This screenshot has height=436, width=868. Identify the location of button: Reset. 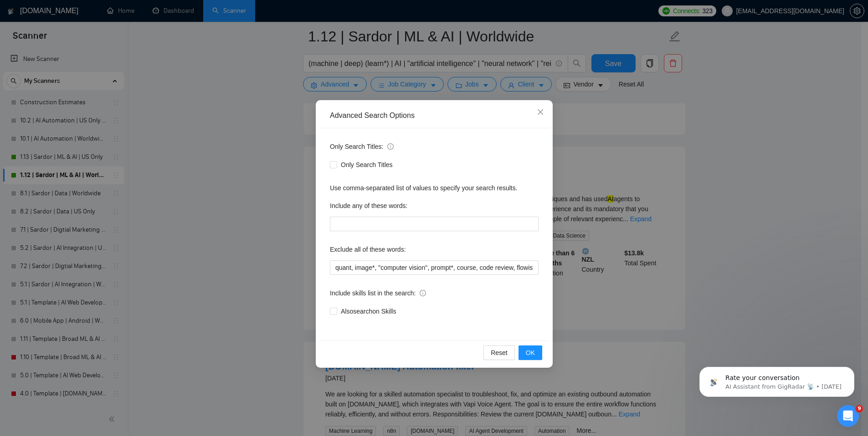
(499, 353).